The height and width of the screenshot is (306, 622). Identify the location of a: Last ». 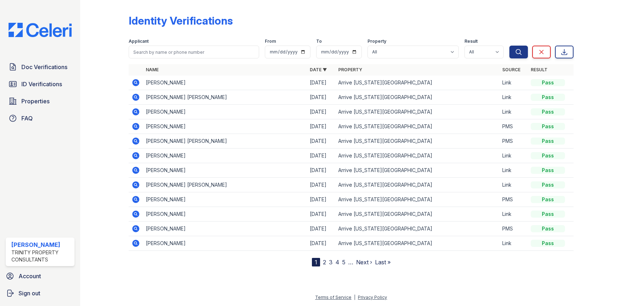
(383, 262).